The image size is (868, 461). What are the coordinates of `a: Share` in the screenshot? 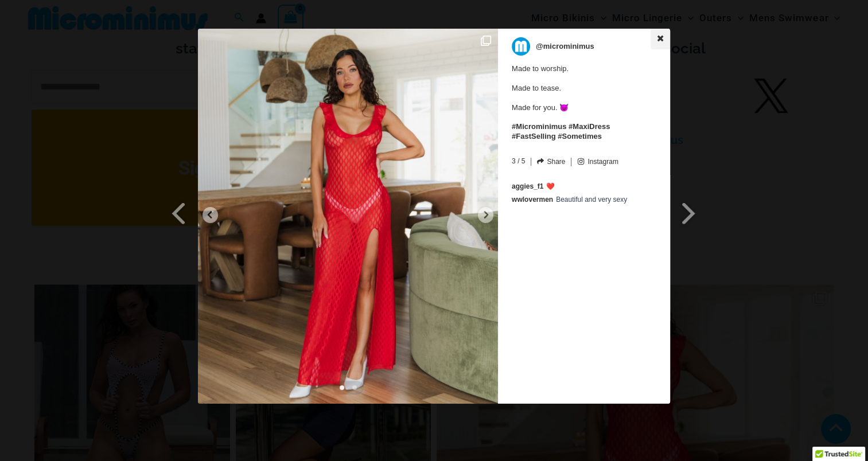 It's located at (551, 162).